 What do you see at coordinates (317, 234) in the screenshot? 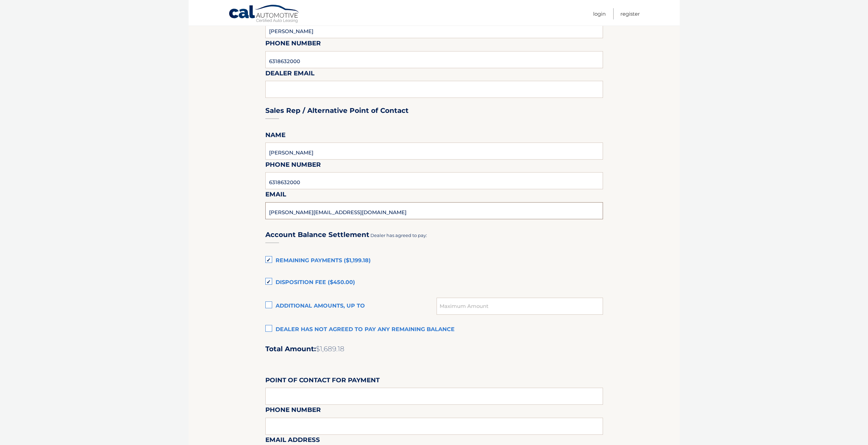
I see `h3: Account Balance Settlement` at bounding box center [317, 234].